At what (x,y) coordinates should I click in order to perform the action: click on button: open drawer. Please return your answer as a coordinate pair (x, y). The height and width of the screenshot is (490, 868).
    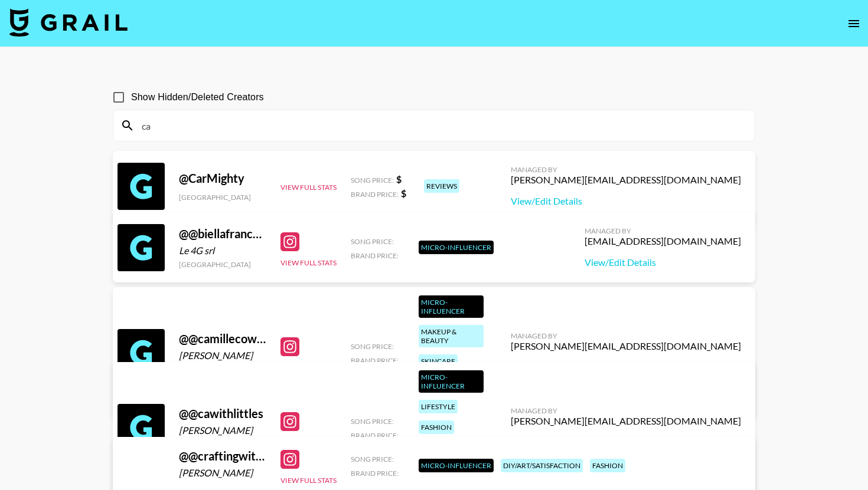
    Looking at the image, I should click on (853, 24).